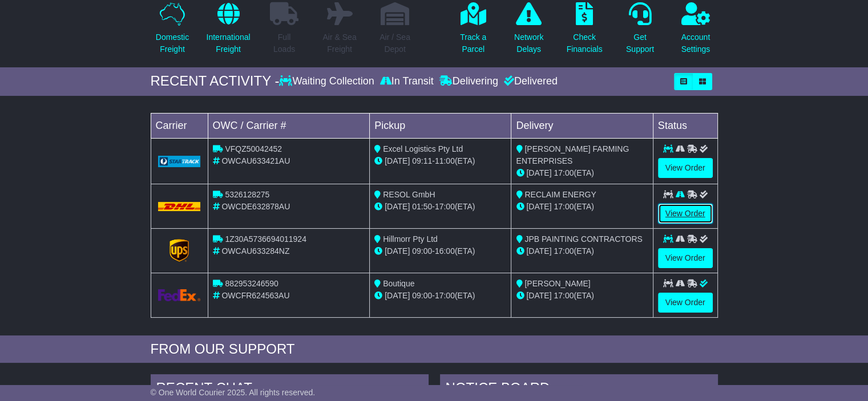  I want to click on a: Track aParcel, so click(473, 32).